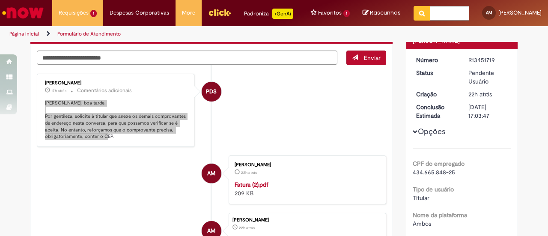  What do you see at coordinates (211, 92) in the screenshot?
I see `span: PDS` at bounding box center [211, 92].